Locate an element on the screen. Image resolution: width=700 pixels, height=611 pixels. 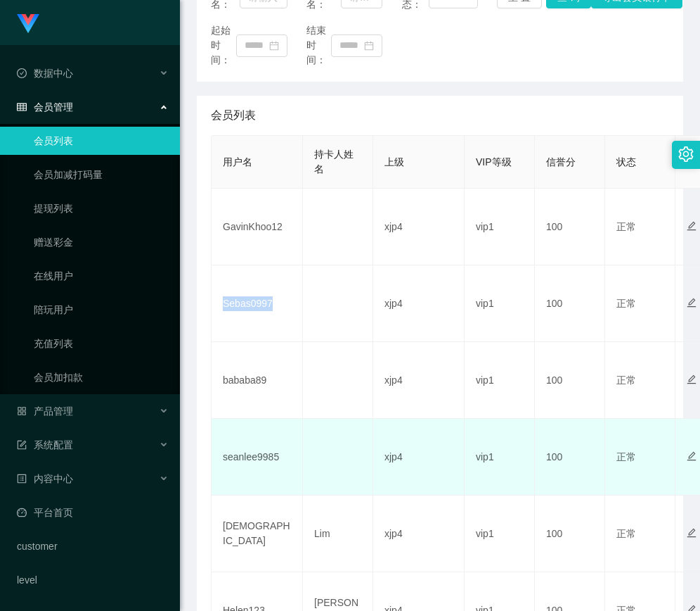
span: 持卡人姓名 is located at coordinates (334, 161).